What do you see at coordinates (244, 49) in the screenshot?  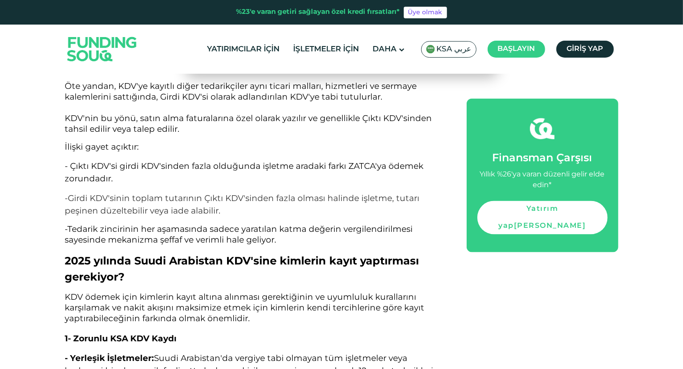 I see `font: Yatırımcılar İçin` at bounding box center [244, 49].